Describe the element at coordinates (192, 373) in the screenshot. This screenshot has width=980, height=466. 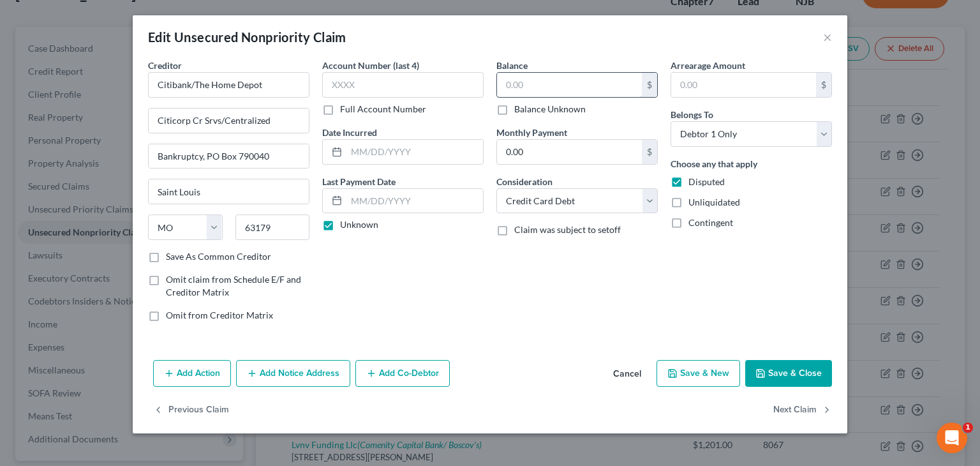
I see `button: Add Action` at that location.